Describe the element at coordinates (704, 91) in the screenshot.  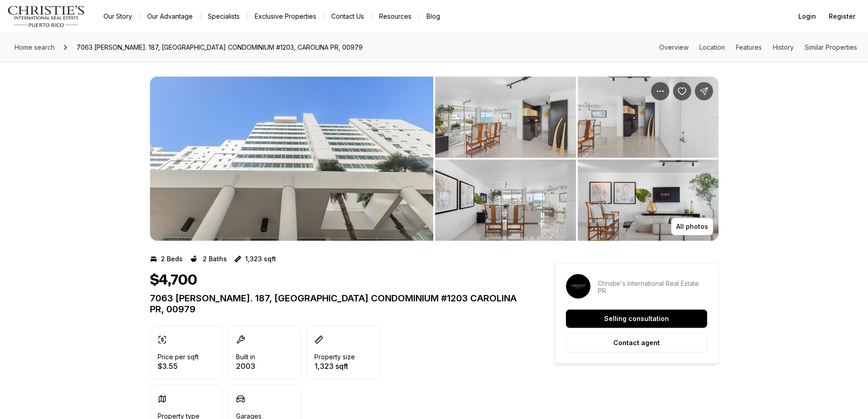
I see `button: Share Property: 7063 CARR. 187, PLAYA SERENA CONDOMINIUM #1203` at that location.